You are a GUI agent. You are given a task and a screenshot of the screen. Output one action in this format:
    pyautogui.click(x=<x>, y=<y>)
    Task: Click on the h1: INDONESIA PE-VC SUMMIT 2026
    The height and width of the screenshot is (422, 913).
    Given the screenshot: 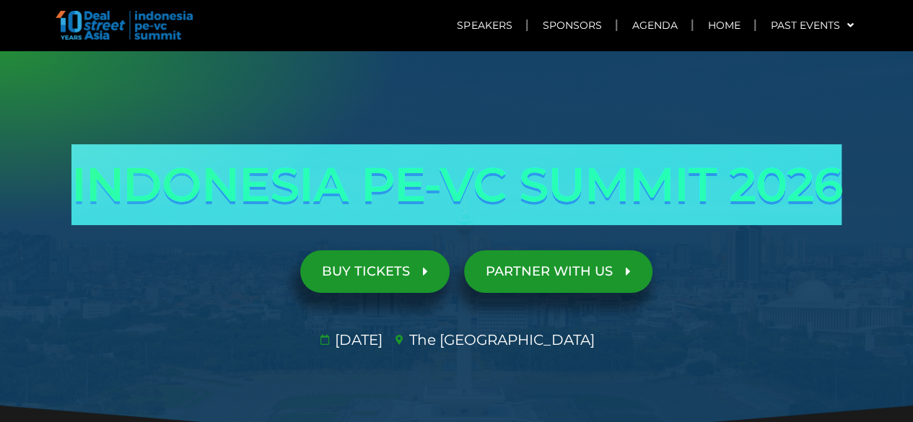 What is the action you would take?
    pyautogui.click(x=457, y=185)
    